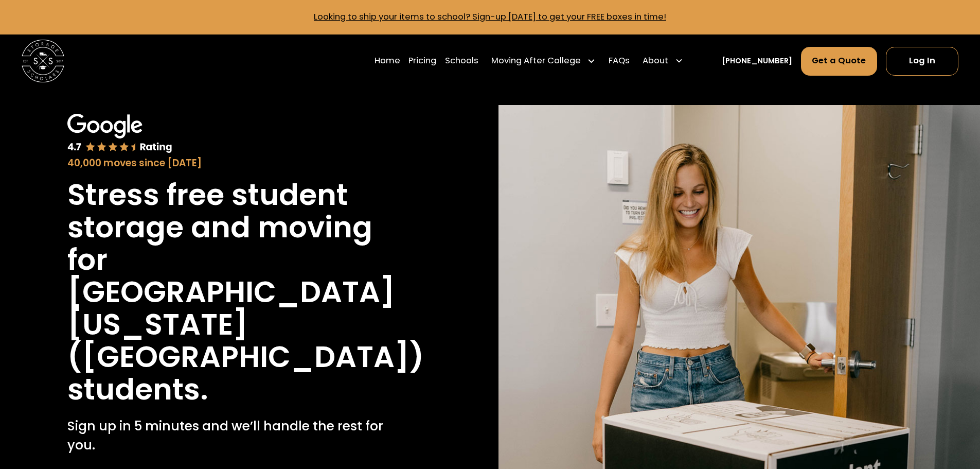 This screenshot has width=980, height=469. Describe the element at coordinates (839, 61) in the screenshot. I see `a: Get a Quote` at that location.